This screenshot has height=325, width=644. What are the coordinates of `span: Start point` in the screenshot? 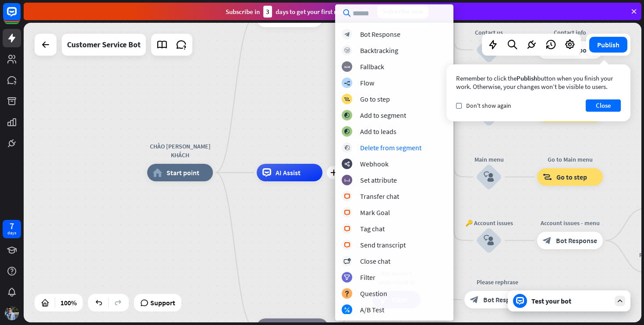 It's located at (183, 172).